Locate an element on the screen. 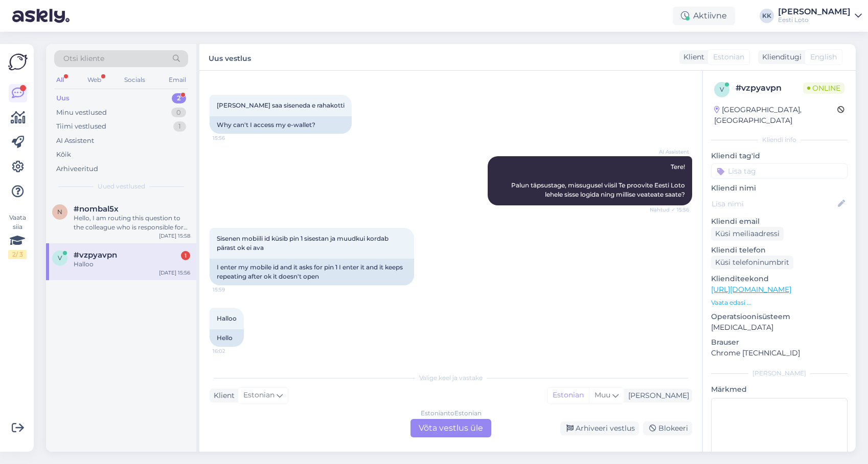 The image size is (868, 464). div: Kõik is located at coordinates (63, 155).